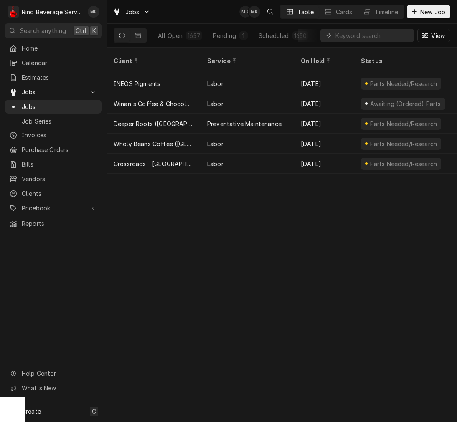 The height and width of the screenshot is (422, 457). What do you see at coordinates (13, 12) in the screenshot?
I see `div: R` at bounding box center [13, 12].